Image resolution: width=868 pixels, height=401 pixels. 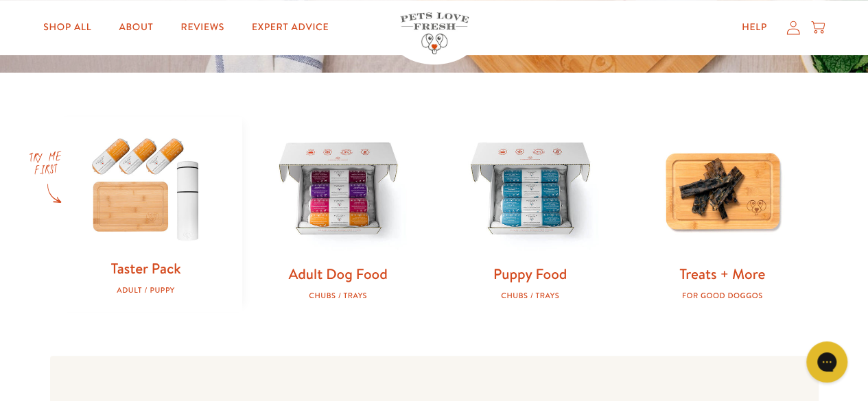 I want to click on a: Taster Pack, so click(x=145, y=268).